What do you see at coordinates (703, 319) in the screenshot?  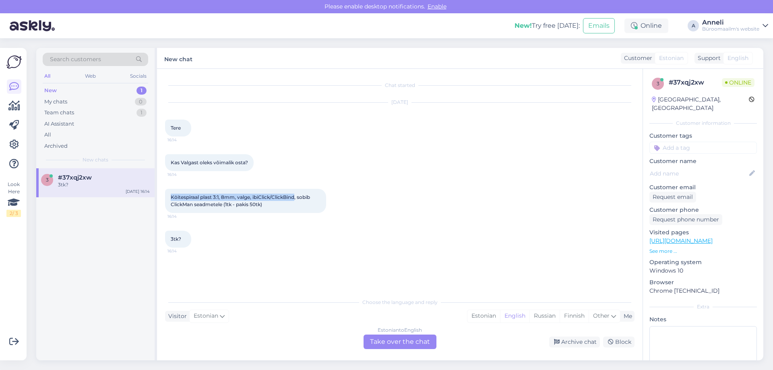 I see `p: Notes` at bounding box center [703, 319].